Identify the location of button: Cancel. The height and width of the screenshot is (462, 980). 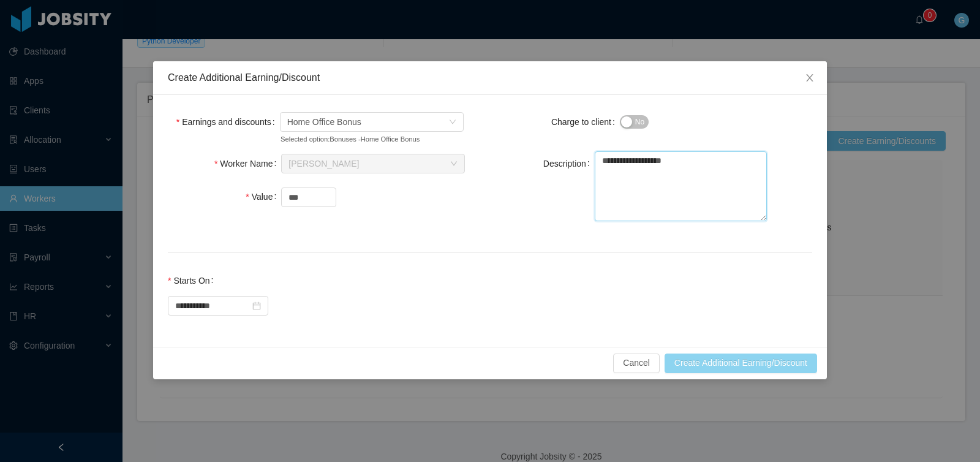
(636, 363).